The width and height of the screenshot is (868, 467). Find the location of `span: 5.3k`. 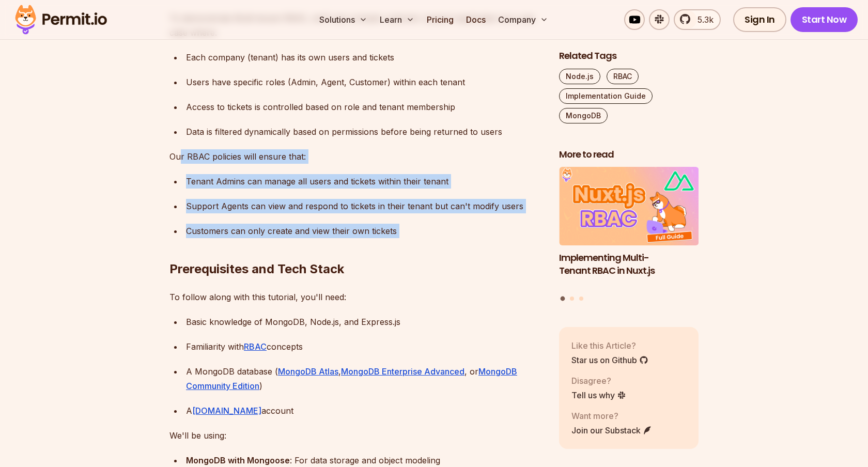

span: 5.3k is located at coordinates (702, 19).